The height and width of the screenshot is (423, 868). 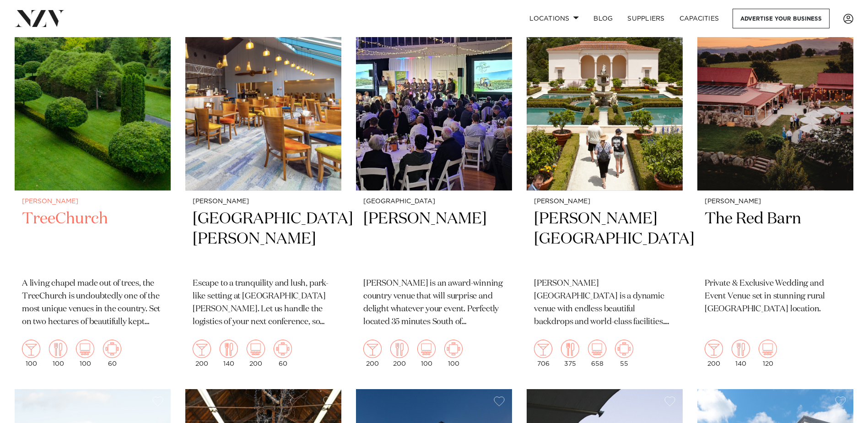 What do you see at coordinates (624, 354) in the screenshot?
I see `div: 55` at bounding box center [624, 354].